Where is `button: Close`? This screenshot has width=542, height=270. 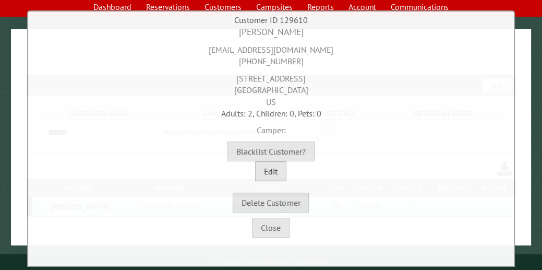 button: Close is located at coordinates (271, 228).